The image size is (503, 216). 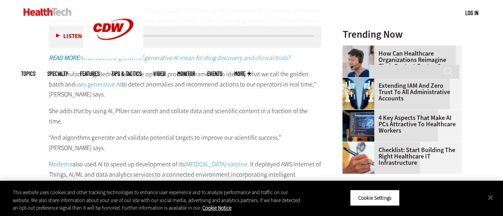 I want to click on em: What does the growth of generative AI mean for drug discovery and clinical trials?, so click(x=169, y=58).